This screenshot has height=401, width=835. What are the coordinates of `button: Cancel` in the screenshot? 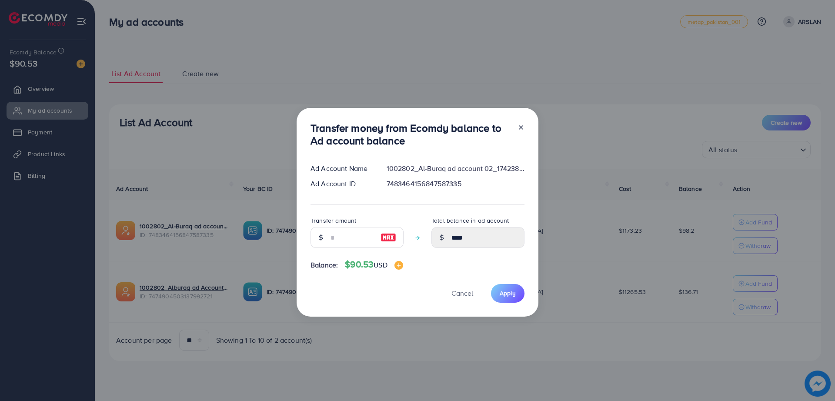 It's located at (462, 293).